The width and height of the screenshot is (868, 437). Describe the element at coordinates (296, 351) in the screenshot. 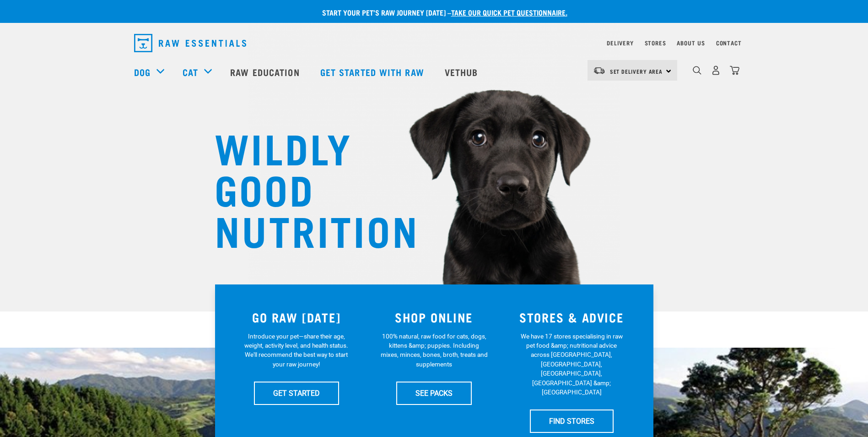

I see `p: Introduce your pet—share their age, weight, activity level, and health status. We'll recommend th...` at that location.